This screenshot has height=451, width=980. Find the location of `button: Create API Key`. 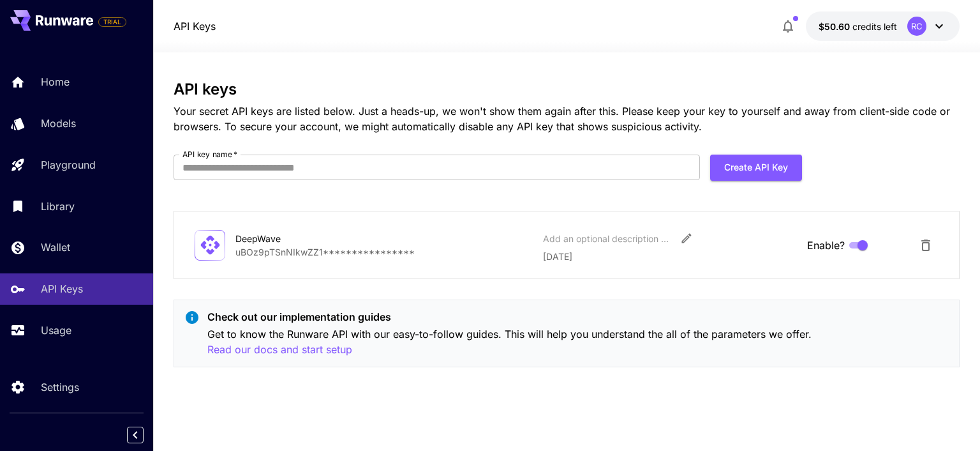

button: Create API Key is located at coordinates (756, 167).